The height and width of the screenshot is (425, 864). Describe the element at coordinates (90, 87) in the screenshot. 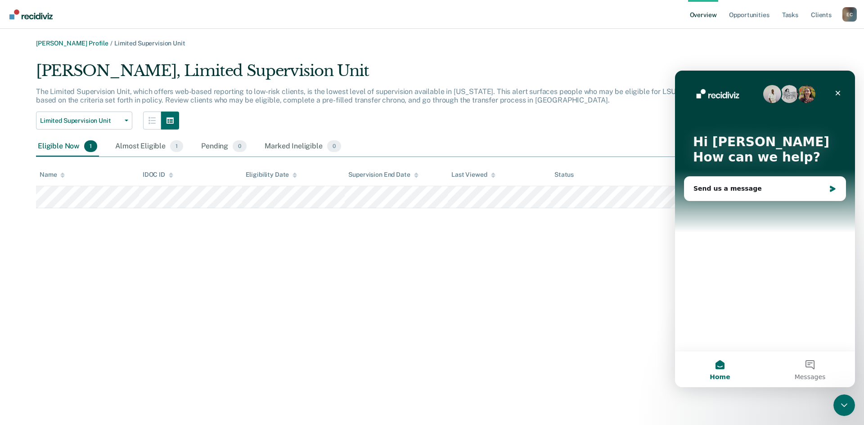

I see `p: How can we help?` at that location.